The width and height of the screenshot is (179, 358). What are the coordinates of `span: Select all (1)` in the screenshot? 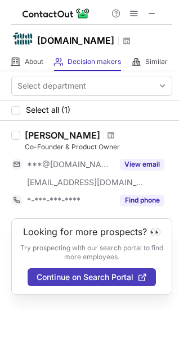 It's located at (48, 110).